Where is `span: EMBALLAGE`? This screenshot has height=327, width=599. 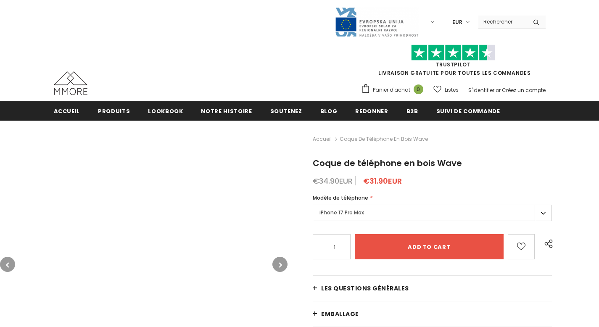 span: EMBALLAGE is located at coordinates (340, 314).